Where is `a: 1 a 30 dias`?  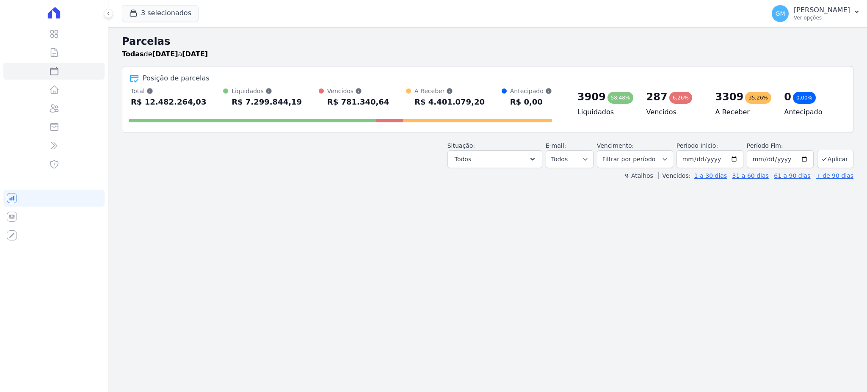
a: 1 a 30 dias is located at coordinates (710, 176).